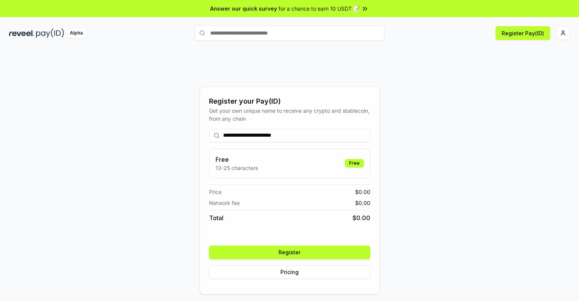 The image size is (579, 301). Describe the element at coordinates (244, 8) in the screenshot. I see `span: Answer our quick survey` at that location.